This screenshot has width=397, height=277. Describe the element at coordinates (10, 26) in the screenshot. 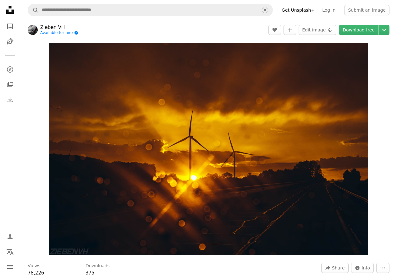

I see `a: Photos` at that location.